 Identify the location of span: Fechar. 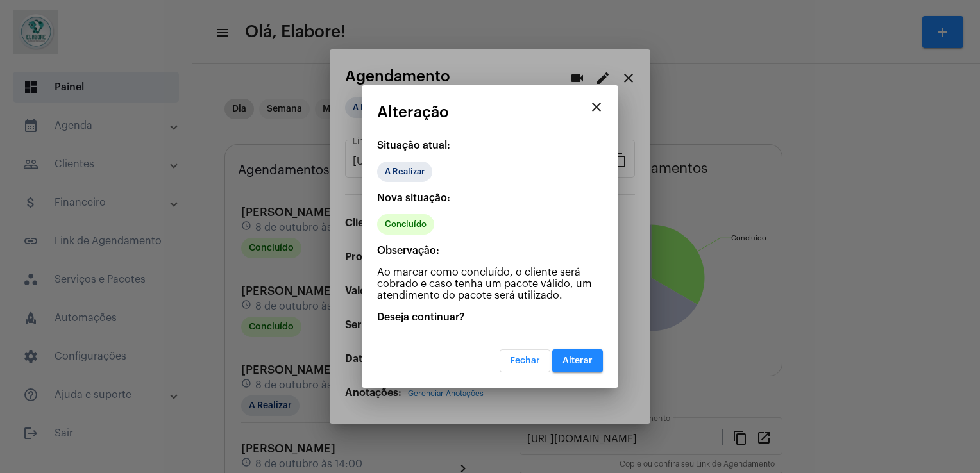
(525, 361).